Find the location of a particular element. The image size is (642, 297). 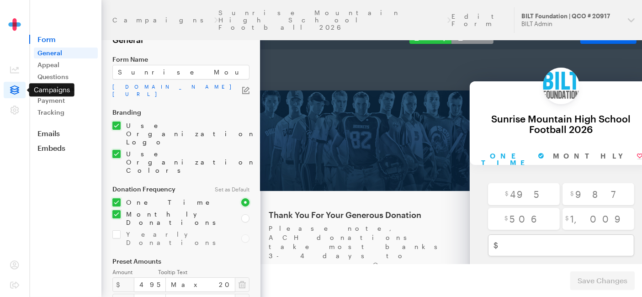

div: Set as Default is located at coordinates (232, 189).